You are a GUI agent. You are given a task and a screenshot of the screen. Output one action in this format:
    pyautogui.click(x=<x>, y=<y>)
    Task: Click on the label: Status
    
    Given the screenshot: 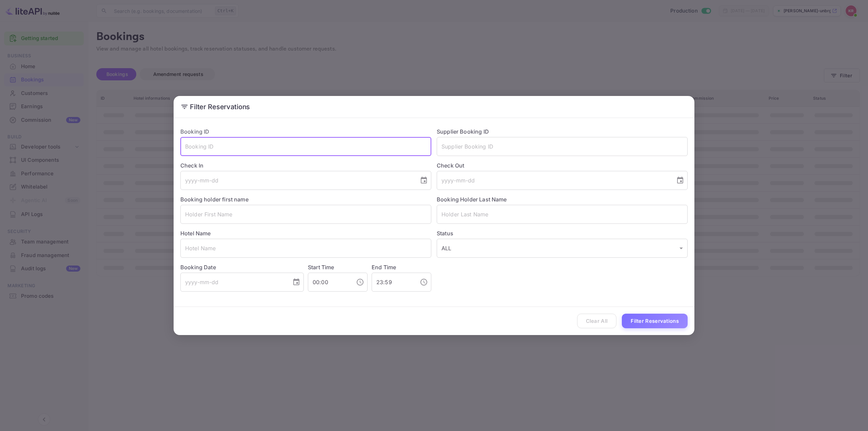 What is the action you would take?
    pyautogui.click(x=562, y=233)
    